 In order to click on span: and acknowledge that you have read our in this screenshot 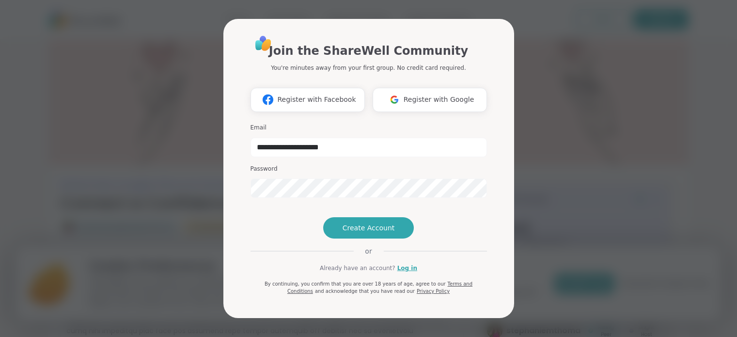, I will do `click(365, 291)`.